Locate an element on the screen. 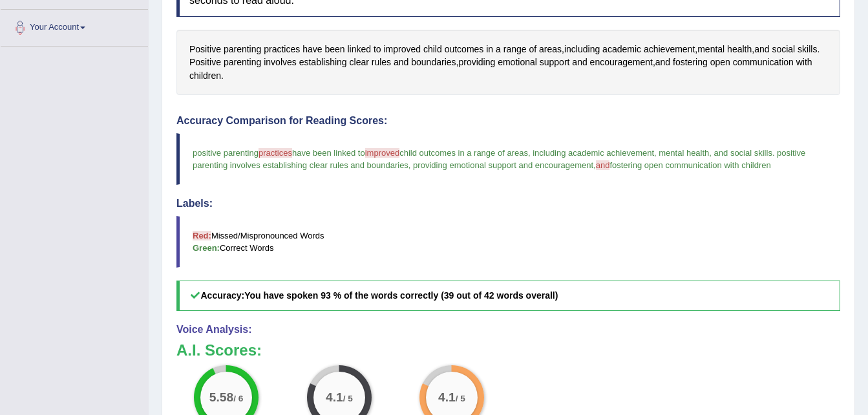  span: fostering open communication with children is located at coordinates (690, 165).